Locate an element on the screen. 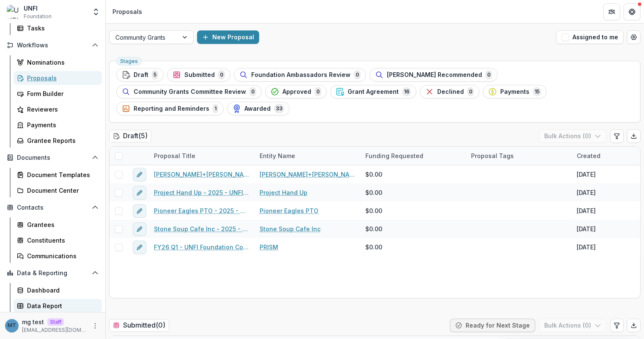  div: Proposal Tags is located at coordinates (519, 156).